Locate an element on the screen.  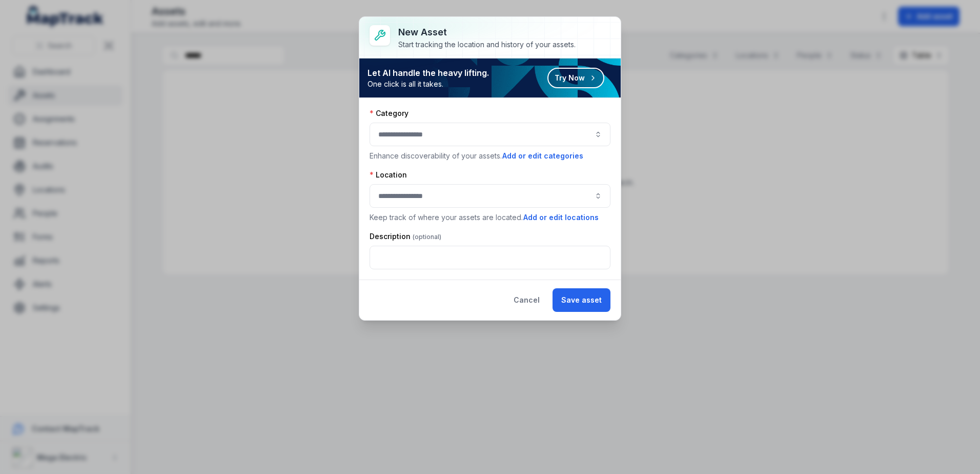
button: Save asset is located at coordinates (582, 300).